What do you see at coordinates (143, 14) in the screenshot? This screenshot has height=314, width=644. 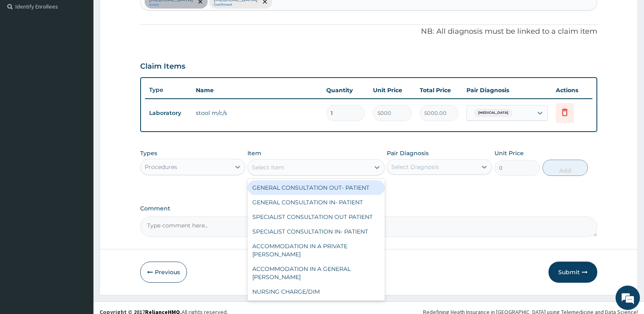 I see `div: Minimize live chat window` at bounding box center [143, 14].